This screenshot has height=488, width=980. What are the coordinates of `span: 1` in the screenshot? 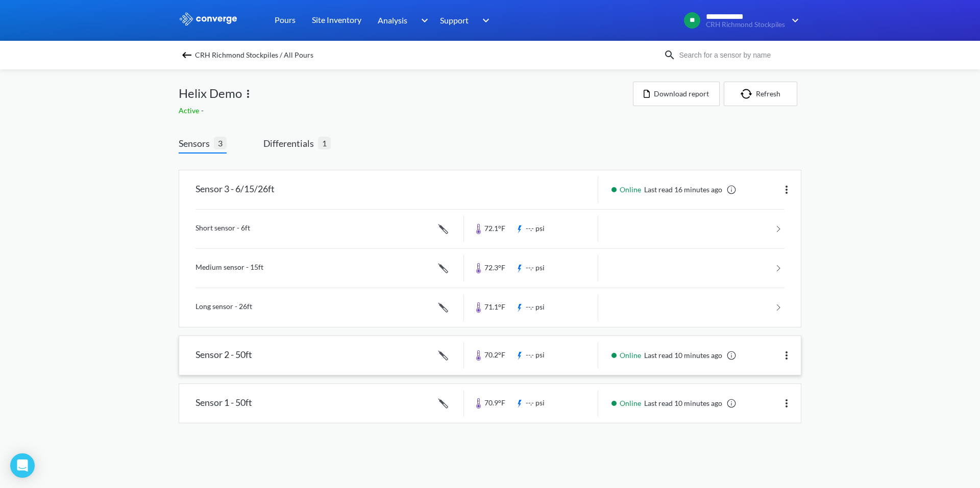 It's located at (324, 143).